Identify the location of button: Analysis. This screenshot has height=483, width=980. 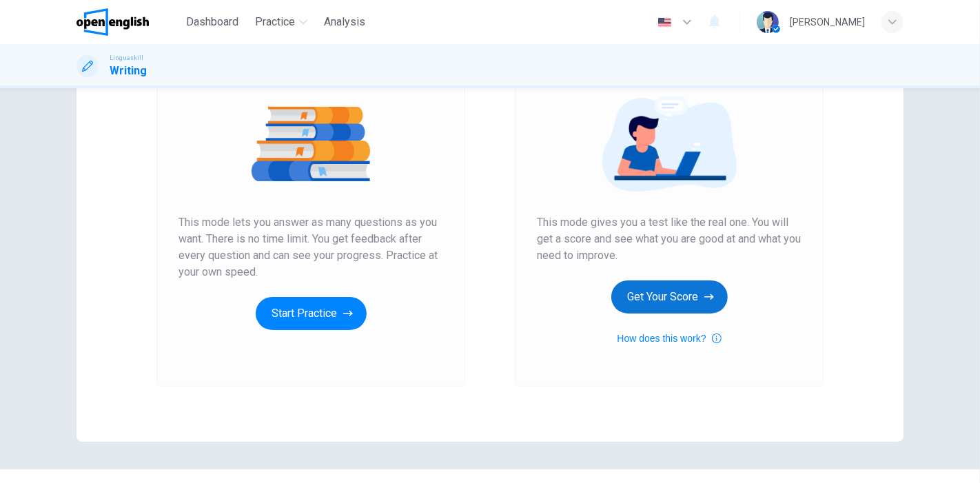
(344, 22).